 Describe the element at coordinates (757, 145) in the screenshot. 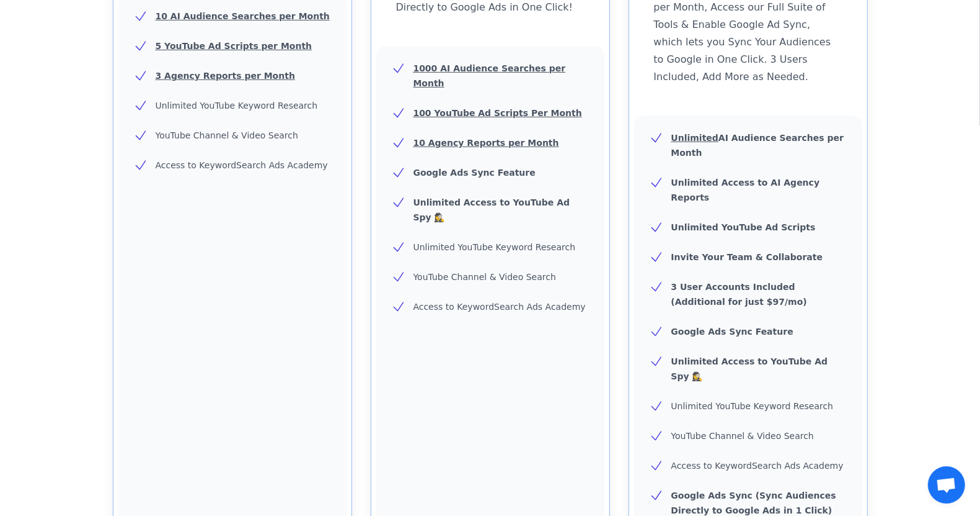

I see `b: AI Audience Searches per Month` at that location.